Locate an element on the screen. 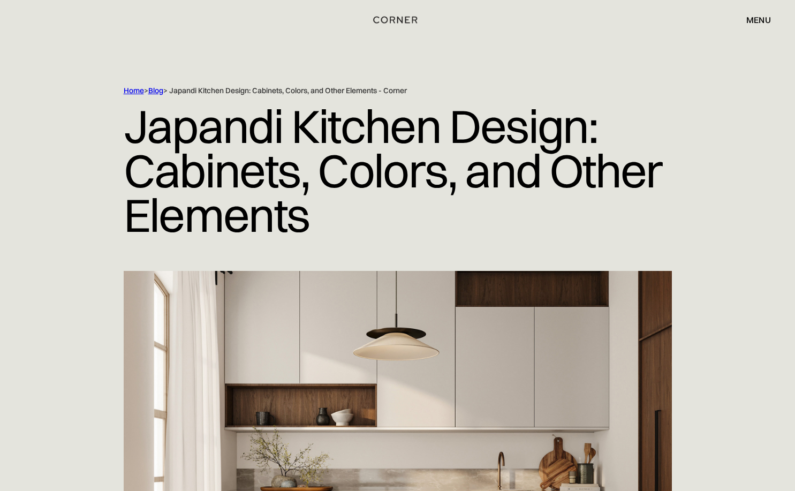 The image size is (795, 491). a: home is located at coordinates (398, 20).